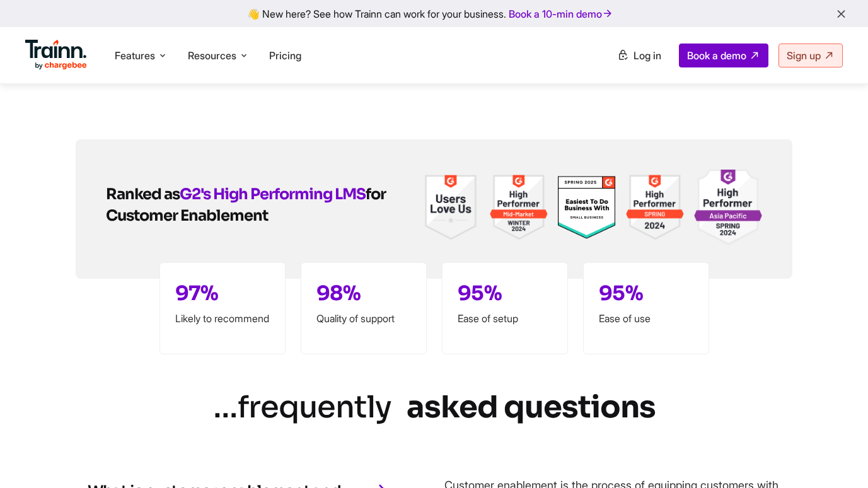 The height and width of the screenshot is (488, 868). Describe the element at coordinates (135, 55) in the screenshot. I see `span: Features` at that location.